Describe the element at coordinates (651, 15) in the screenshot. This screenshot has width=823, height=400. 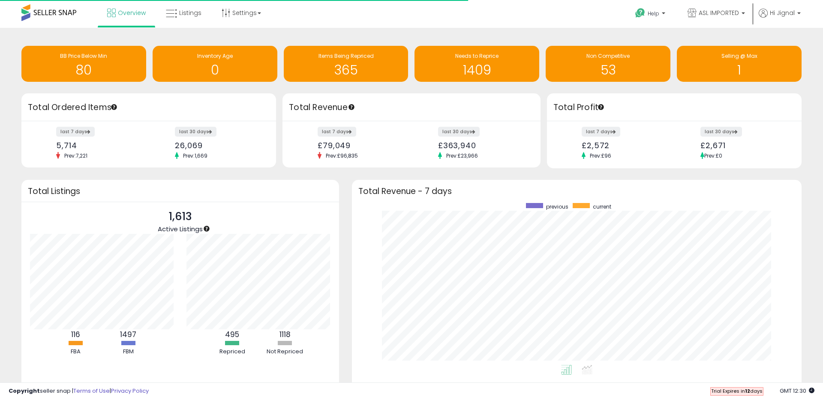
I see `a: Help` at that location.